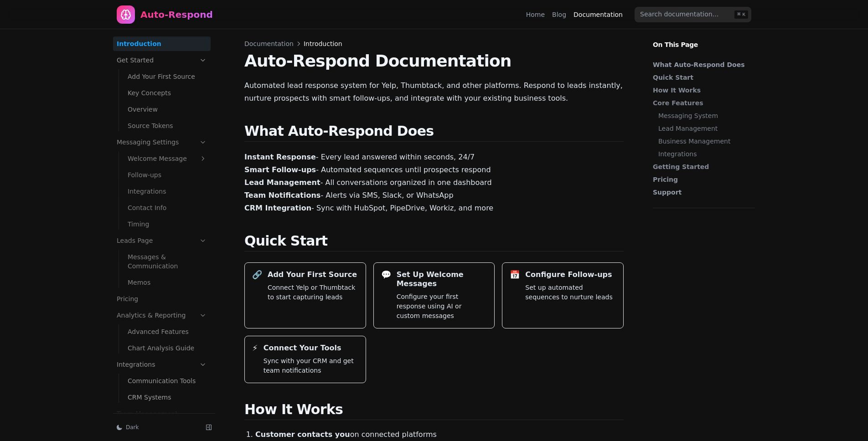 The height and width of the screenshot is (441, 868). What do you see at coordinates (305, 359) in the screenshot?
I see `a: ⚡Connect Your ToolsSync with your CRM and get team notifications` at bounding box center [305, 359].